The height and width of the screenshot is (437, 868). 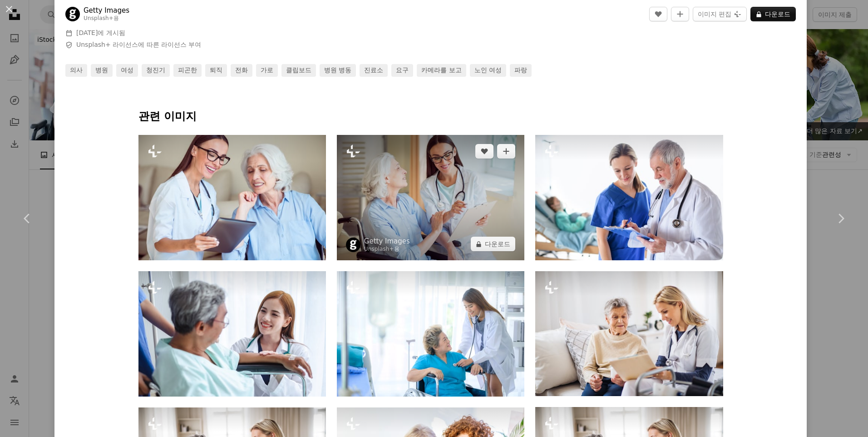 I want to click on a: 카메라를 보고, so click(x=441, y=70).